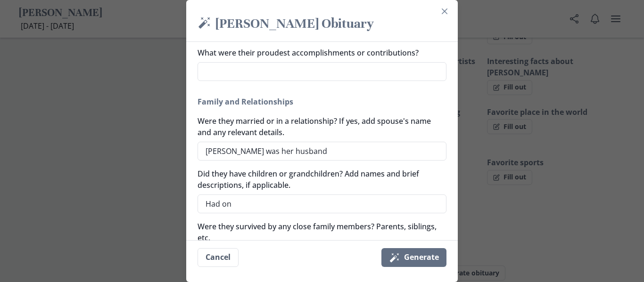 The image size is (644, 282). I want to click on textarea: Had o, so click(322, 204).